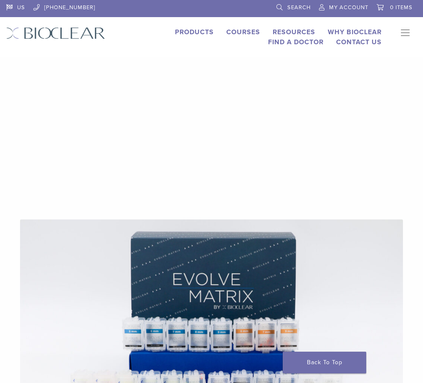 The width and height of the screenshot is (423, 383). What do you see at coordinates (299, 8) in the screenshot?
I see `span: Search` at bounding box center [299, 8].